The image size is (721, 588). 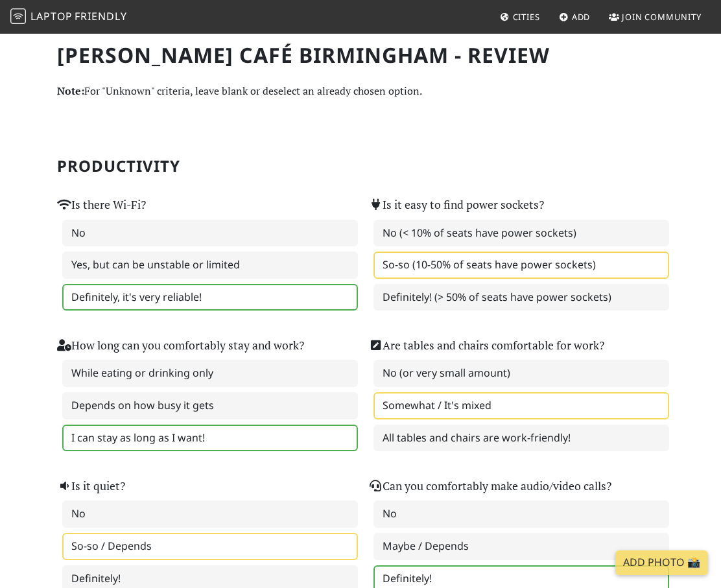 I want to click on label: Definitely, it's very reliable!, so click(x=210, y=297).